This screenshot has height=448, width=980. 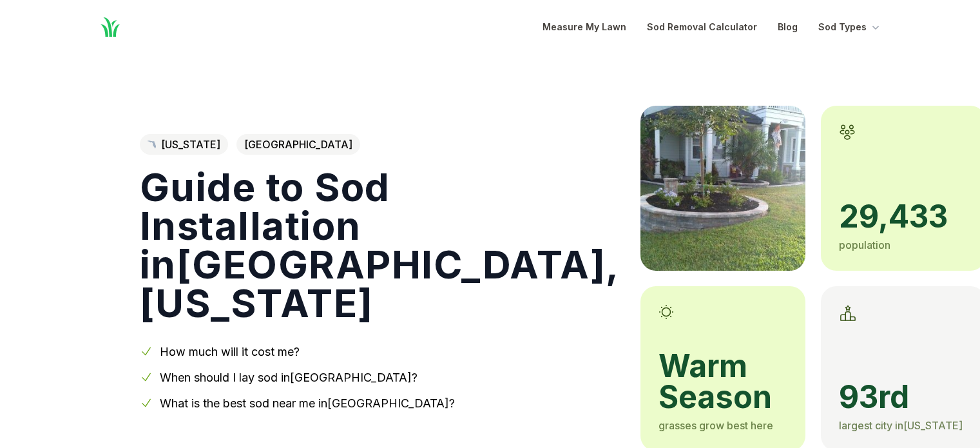 I want to click on a: Blog, so click(x=787, y=27).